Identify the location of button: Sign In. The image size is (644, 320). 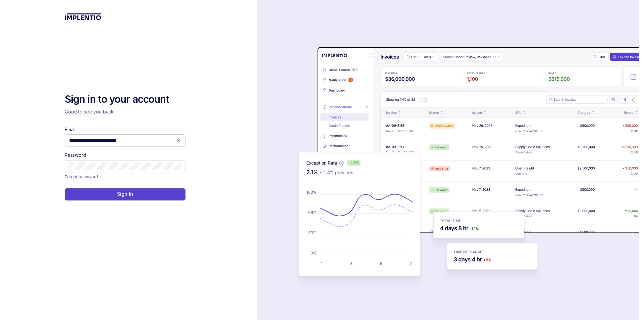
(125, 194).